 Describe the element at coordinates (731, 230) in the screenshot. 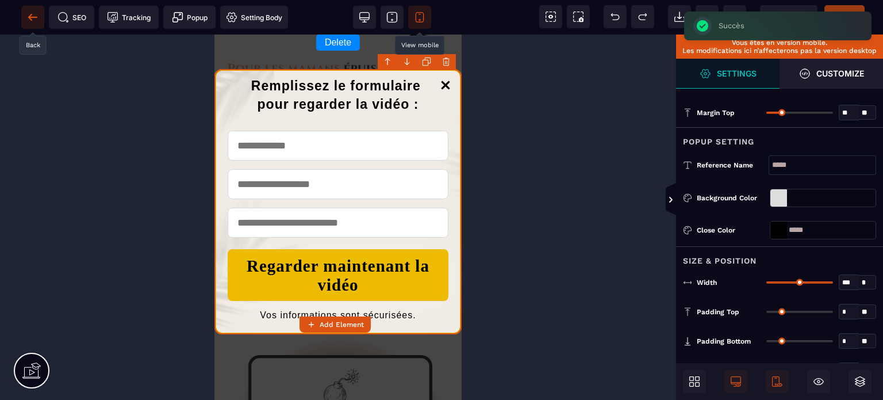

I see `div: Close Color` at that location.